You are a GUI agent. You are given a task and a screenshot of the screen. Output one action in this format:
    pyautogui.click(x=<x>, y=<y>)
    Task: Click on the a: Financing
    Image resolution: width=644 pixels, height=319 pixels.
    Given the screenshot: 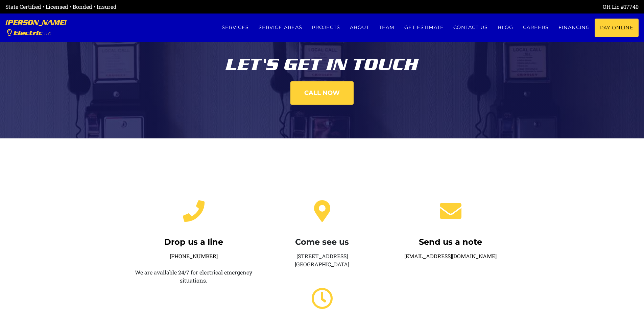 What is the action you would take?
    pyautogui.click(x=574, y=27)
    